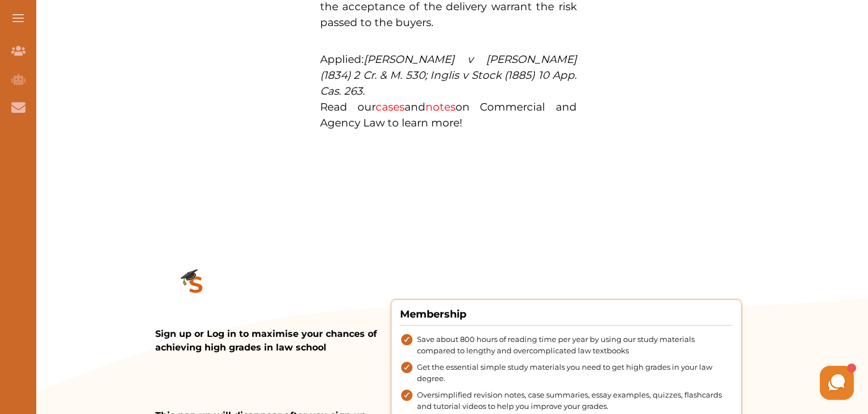 This screenshot has width=868, height=414. What do you see at coordinates (566, 316) in the screenshot?
I see `h4: Membership` at bounding box center [566, 316].